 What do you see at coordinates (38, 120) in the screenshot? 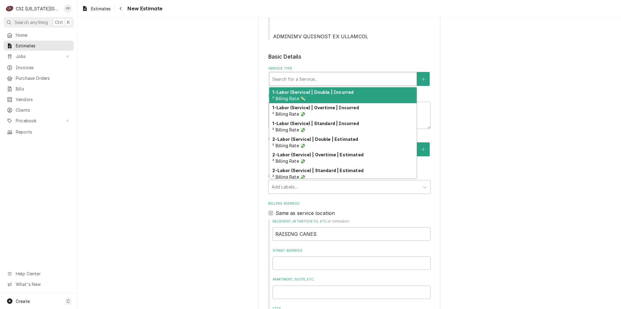
I see `a: Go to Pricebook` at bounding box center [38, 120].